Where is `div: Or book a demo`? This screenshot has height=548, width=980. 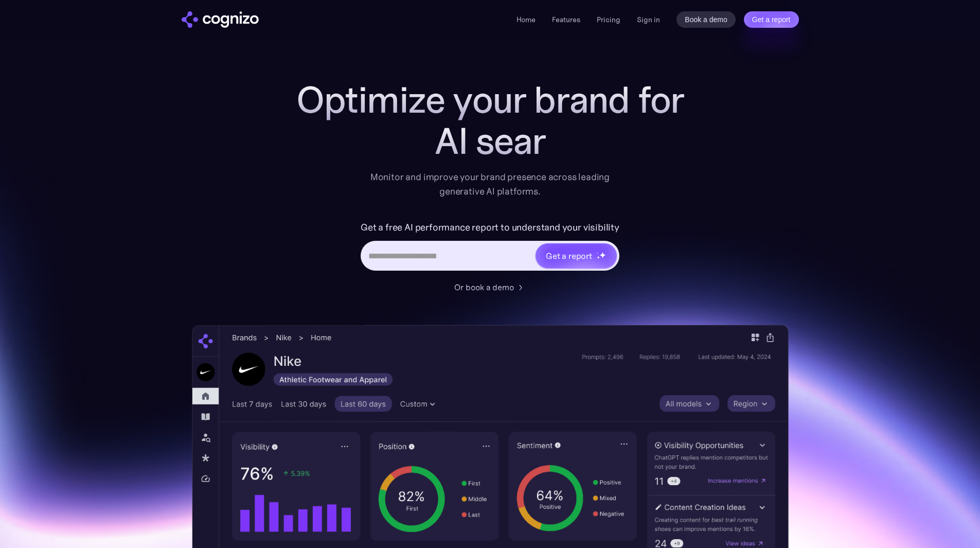
div: Or book a demo is located at coordinates (484, 287).